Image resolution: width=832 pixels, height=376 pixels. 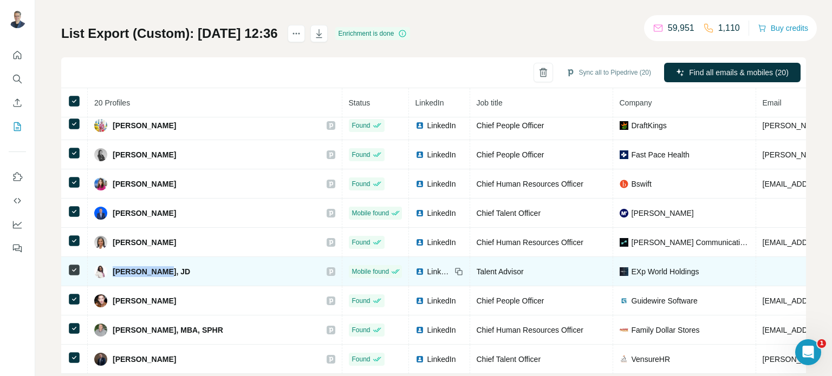 I want to click on span: EXp World Holdings, so click(x=665, y=272).